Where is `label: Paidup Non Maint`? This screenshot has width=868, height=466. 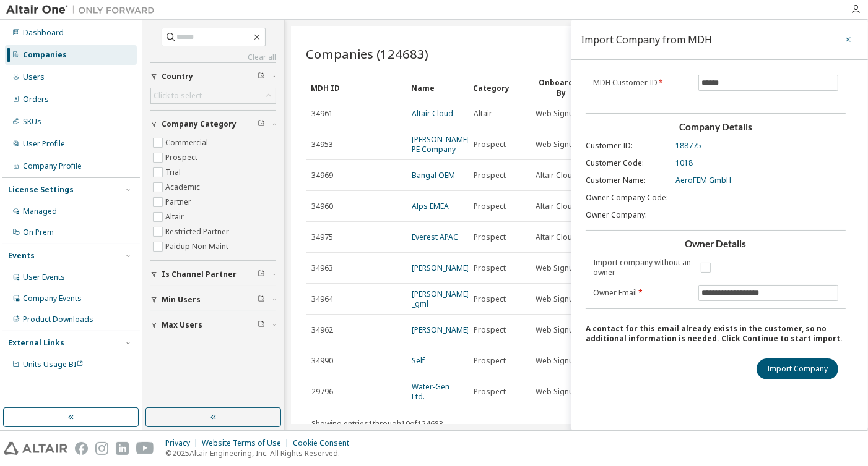
label: Paidup Non Maint is located at coordinates (198, 247).